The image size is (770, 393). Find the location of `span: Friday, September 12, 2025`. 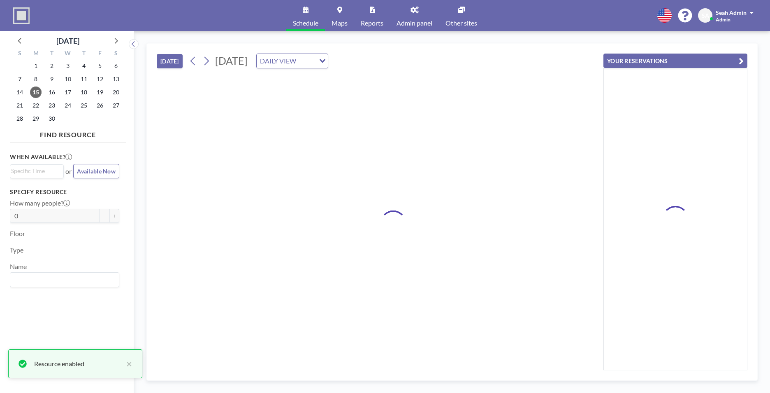

span: Friday, September 12, 2025 is located at coordinates (100, 79).